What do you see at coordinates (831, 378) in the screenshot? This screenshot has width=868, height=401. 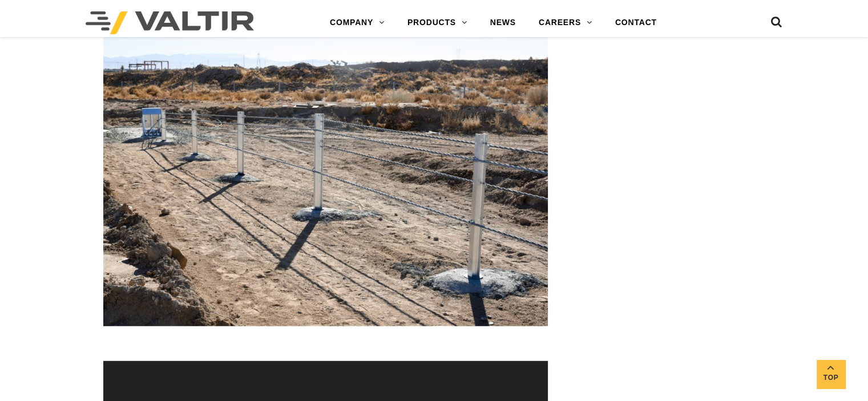 I see `span: Top` at bounding box center [831, 378].